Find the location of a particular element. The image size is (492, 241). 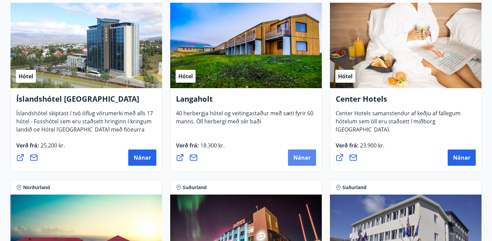

span: Center Hotels samanstendur af keðju af fallegum hótelum sem öll eru staðsett í miðborg [GEOGRAPHI... is located at coordinates (398, 124).